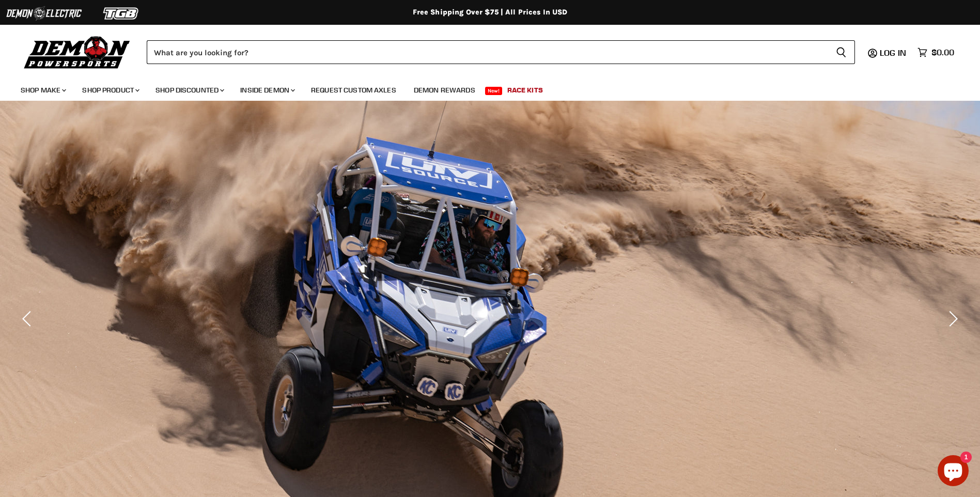 The image size is (980, 497). I want to click on span: Log in, so click(893, 53).